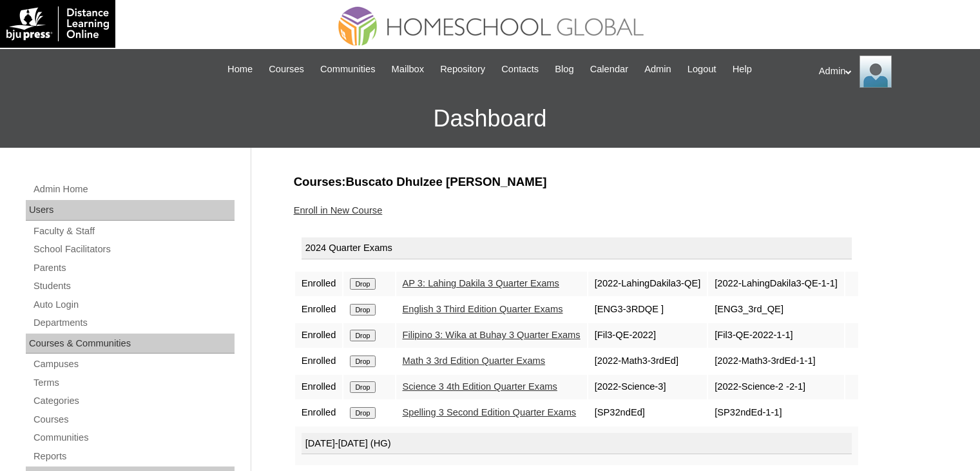 The image size is (980, 471). What do you see at coordinates (480, 386) in the screenshot?
I see `a: Science 3 4th Edition Quarter Exams` at bounding box center [480, 386].